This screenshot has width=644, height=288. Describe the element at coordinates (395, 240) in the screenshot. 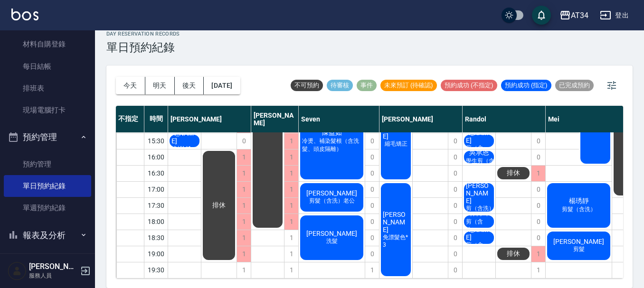

I see `span: 免漂髮色*3` at that location.